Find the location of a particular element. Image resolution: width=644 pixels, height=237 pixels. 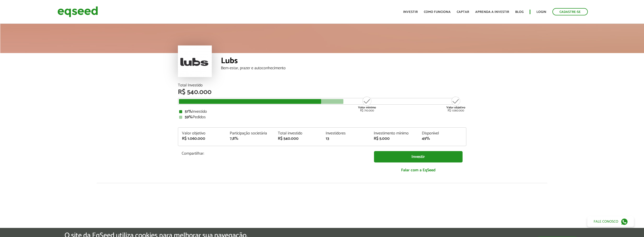

div: Bem-estar, prazer e autoconhecimento is located at coordinates (344, 68).